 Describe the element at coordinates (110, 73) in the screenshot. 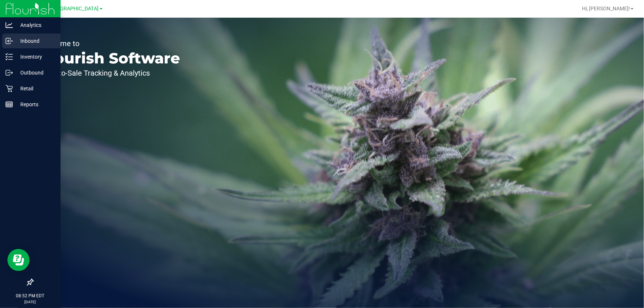

I see `p: Seed-to-Sale Tracking & Analytics` at that location.